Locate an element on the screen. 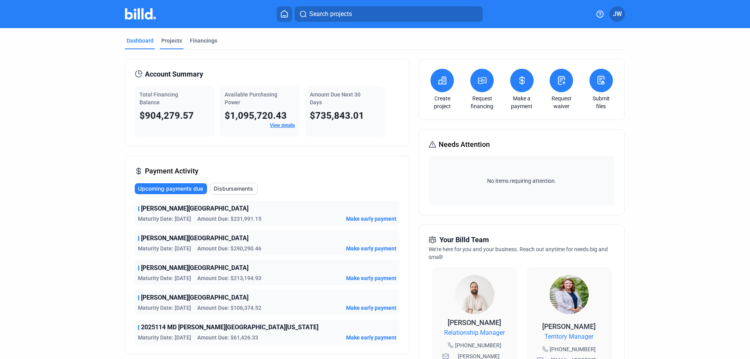 The height and width of the screenshot is (359, 750). a: Request financing is located at coordinates (482, 102).